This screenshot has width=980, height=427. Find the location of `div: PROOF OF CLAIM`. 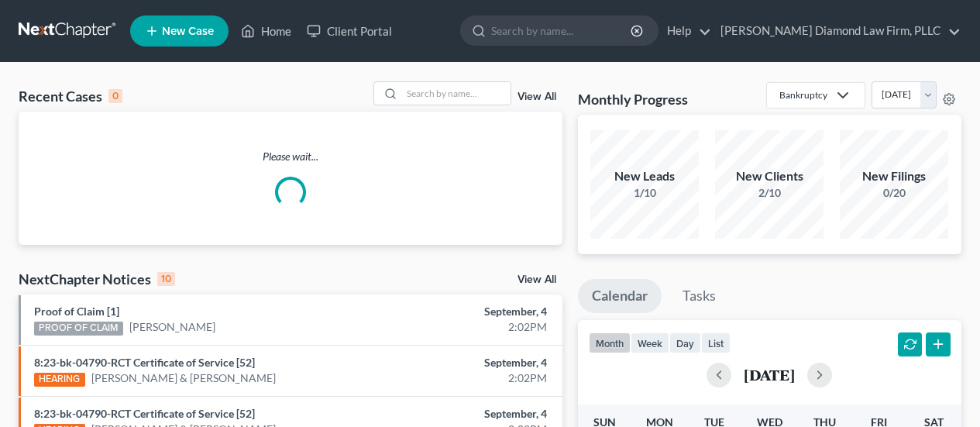

div: PROOF OF CLAIM is located at coordinates (78, 329).